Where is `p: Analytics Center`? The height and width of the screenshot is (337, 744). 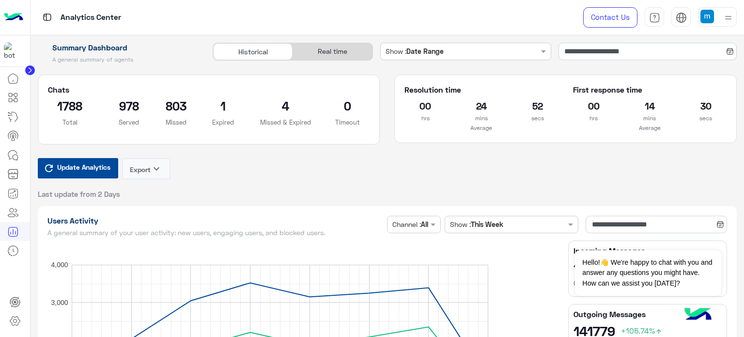
p: Analytics Center is located at coordinates (91, 17).